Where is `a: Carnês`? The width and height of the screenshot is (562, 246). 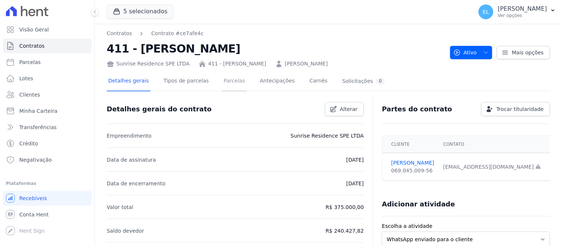
a: Carnês is located at coordinates (318, 81).